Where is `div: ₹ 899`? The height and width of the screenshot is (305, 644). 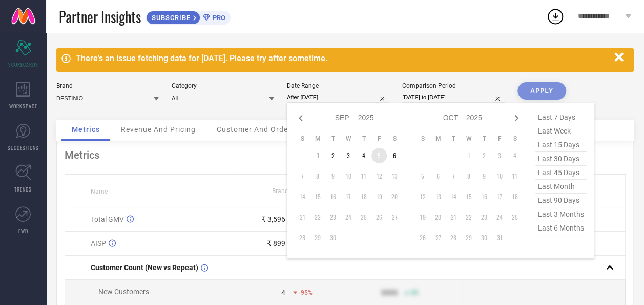
div: ₹ 899 is located at coordinates (276, 243).